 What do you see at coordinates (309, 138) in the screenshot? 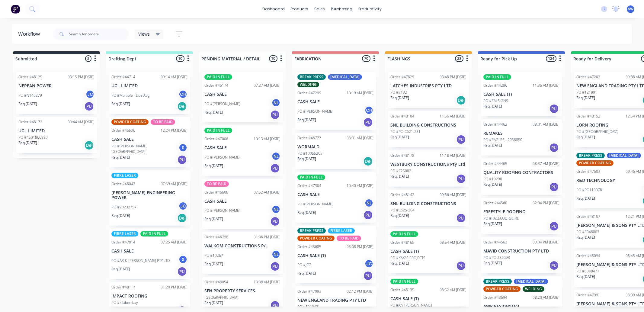
I see `div: Order #46777` at bounding box center [309, 138].